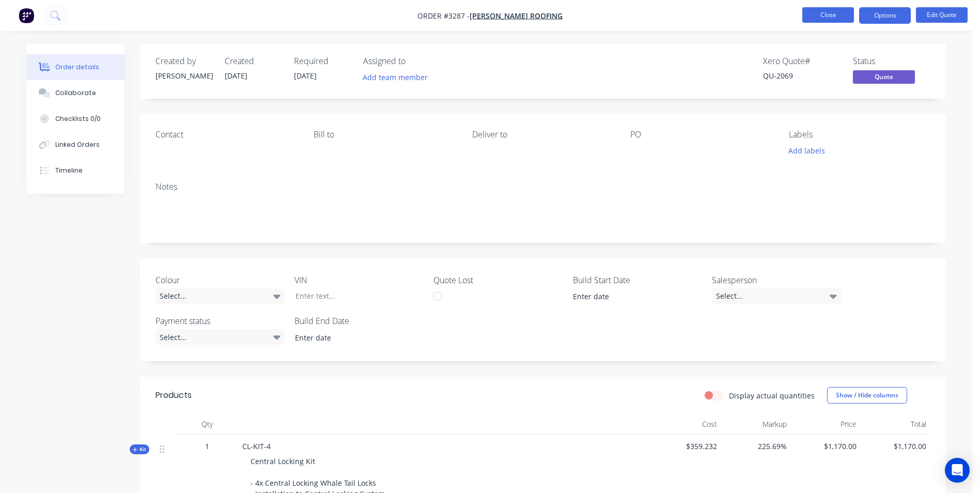  Describe the element at coordinates (76, 171) in the screenshot. I see `button: Timeline` at that location.